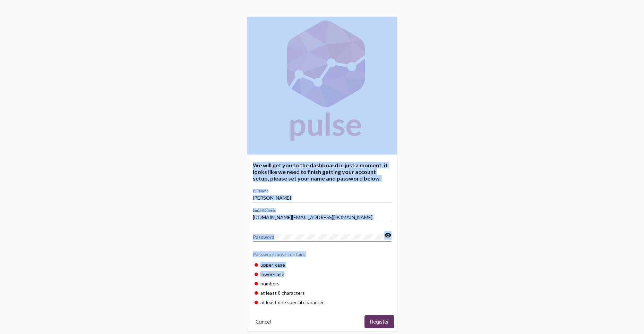 The image size is (644, 334). What do you see at coordinates (322, 293) in the screenshot?
I see `div: at least 8 characters` at bounding box center [322, 293].